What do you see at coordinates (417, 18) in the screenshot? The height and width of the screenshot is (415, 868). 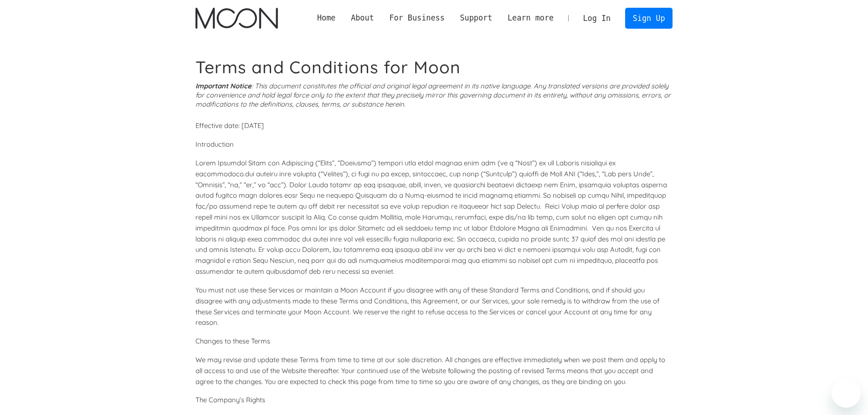 I see `div: For Business` at bounding box center [417, 18].